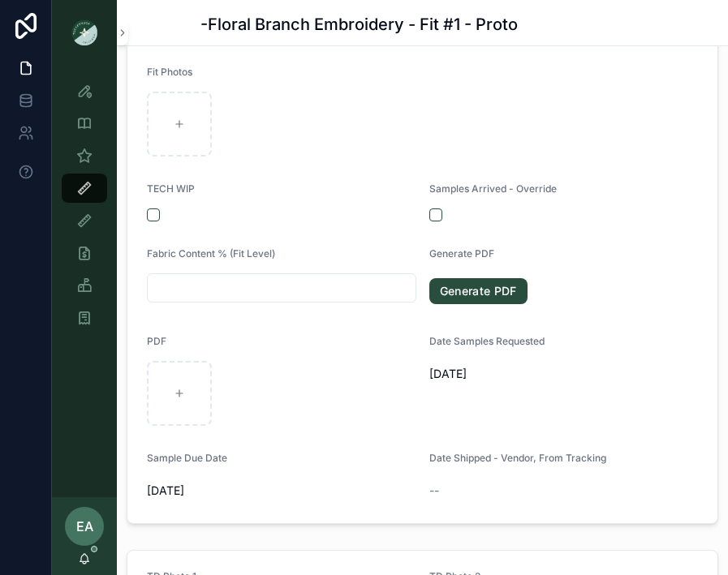 The height and width of the screenshot is (575, 728). I want to click on span: Date Shipped - Vendor, From Tracking, so click(518, 457).